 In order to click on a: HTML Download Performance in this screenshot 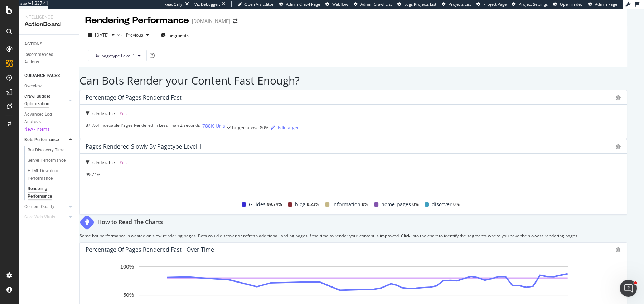, I will do `click(51, 175)`.